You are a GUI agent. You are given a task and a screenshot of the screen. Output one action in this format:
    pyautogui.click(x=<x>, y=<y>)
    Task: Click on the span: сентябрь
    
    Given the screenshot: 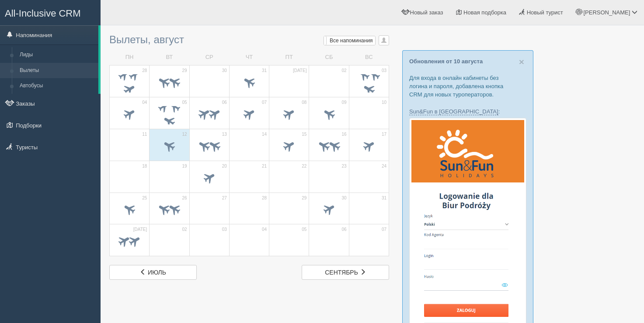 What is the action you would take?
    pyautogui.click(x=341, y=272)
    